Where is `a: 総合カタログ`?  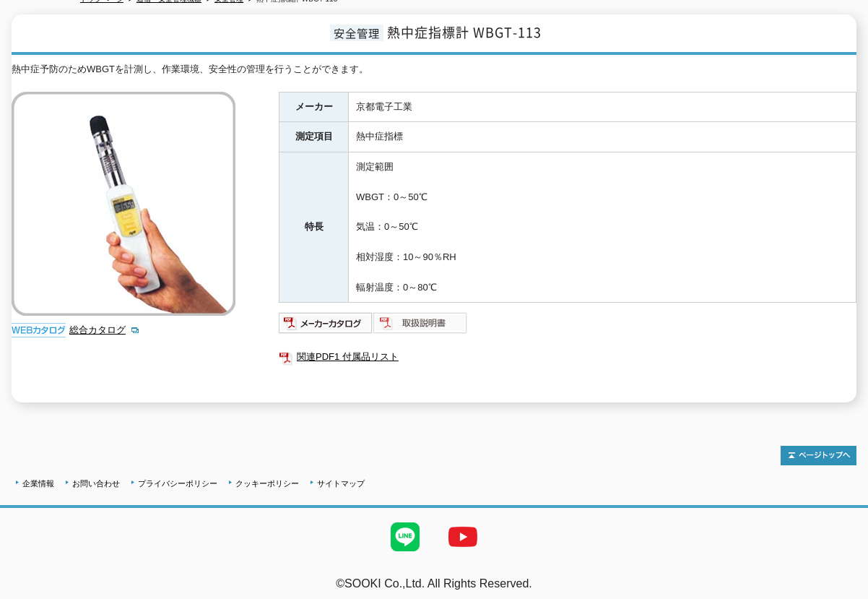
a: 総合カタログ is located at coordinates (105, 329).